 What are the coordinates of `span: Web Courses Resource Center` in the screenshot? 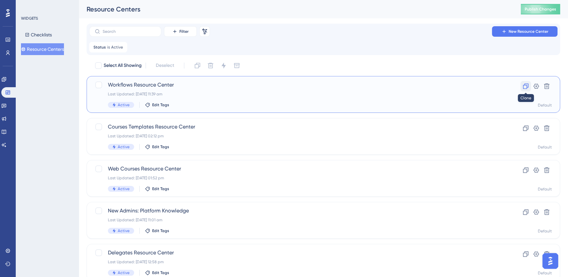 It's located at (297, 169).